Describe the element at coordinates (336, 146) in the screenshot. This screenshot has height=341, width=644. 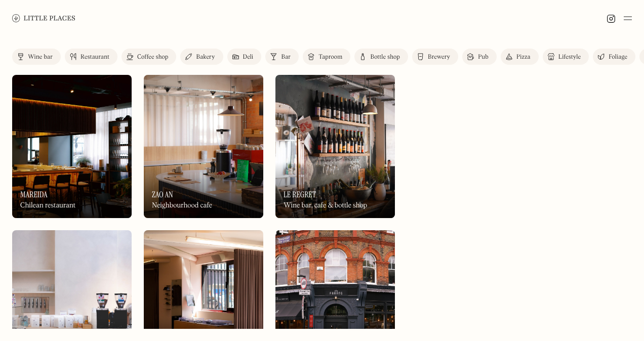
I see `img: Le Regret` at that location.